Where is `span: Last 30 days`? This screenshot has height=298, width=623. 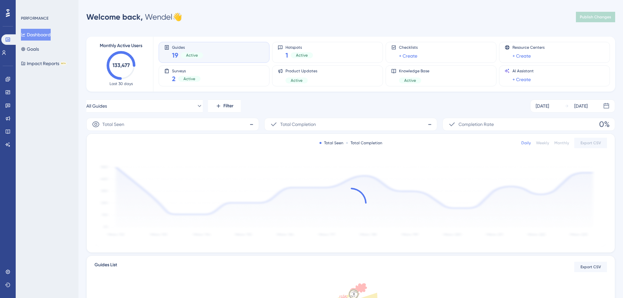 span: Last 30 days is located at coordinates (121, 84).